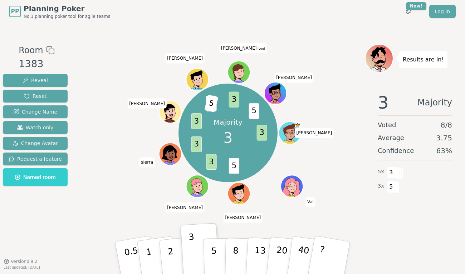  What do you see at coordinates (60, 11) in the screenshot?
I see `a: PPPlanning PokerNo.1 planning poker tool for agile teams` at bounding box center [60, 11].